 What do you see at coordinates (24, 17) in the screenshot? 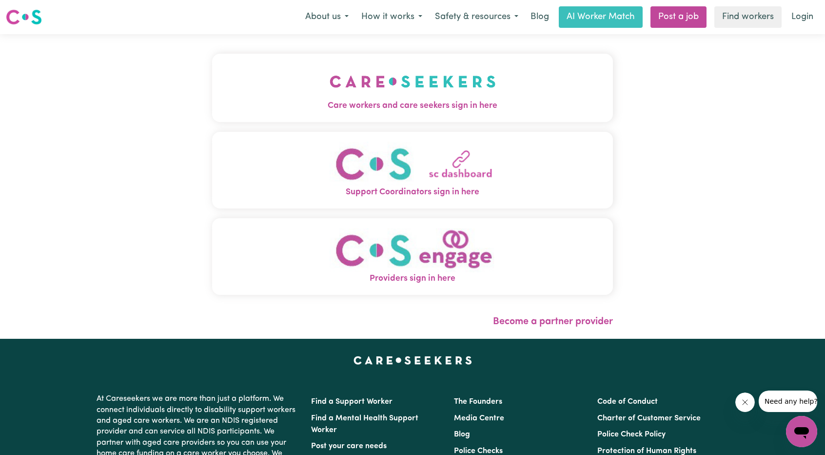
I see `img: Careseekers logo` at bounding box center [24, 17].